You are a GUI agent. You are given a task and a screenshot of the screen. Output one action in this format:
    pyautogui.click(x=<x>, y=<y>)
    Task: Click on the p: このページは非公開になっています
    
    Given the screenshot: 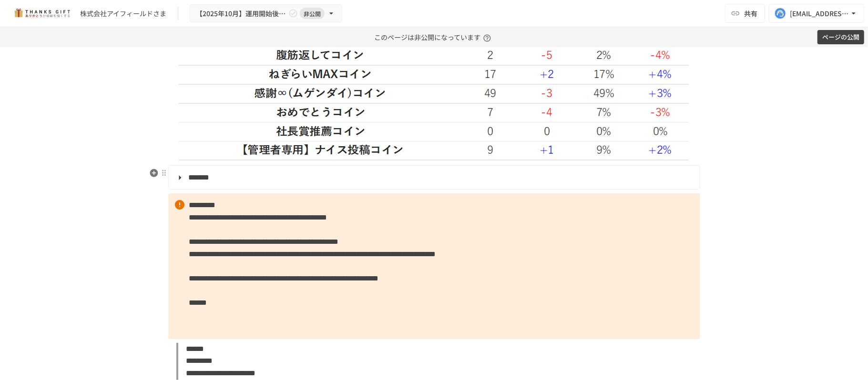 What is the action you would take?
    pyautogui.click(x=434, y=37)
    